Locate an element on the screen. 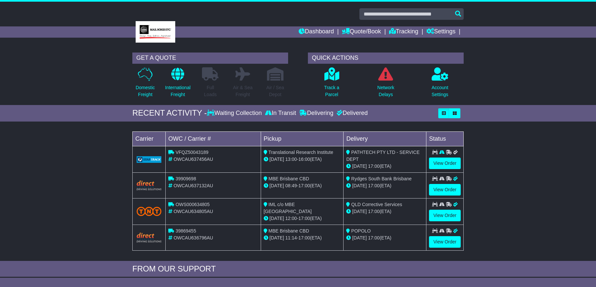 The width and height of the screenshot is (596, 287). a: InternationalFreight is located at coordinates (177, 84).